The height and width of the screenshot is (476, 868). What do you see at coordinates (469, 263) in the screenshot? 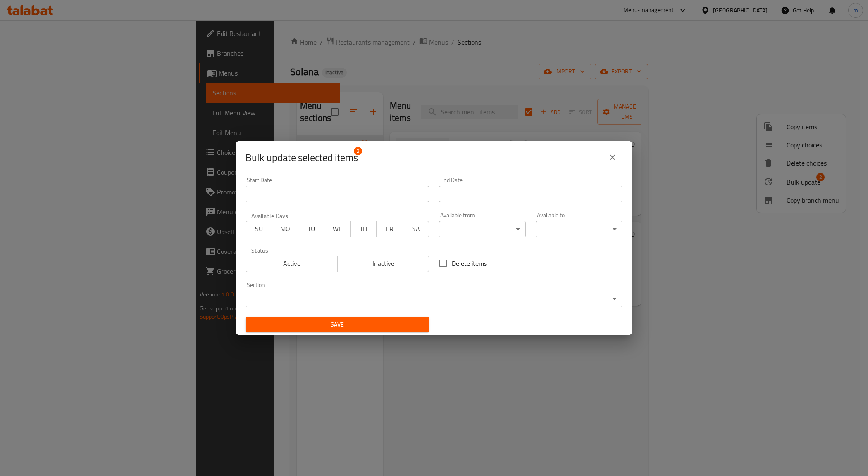
I see `span: Delete items` at bounding box center [469, 263].